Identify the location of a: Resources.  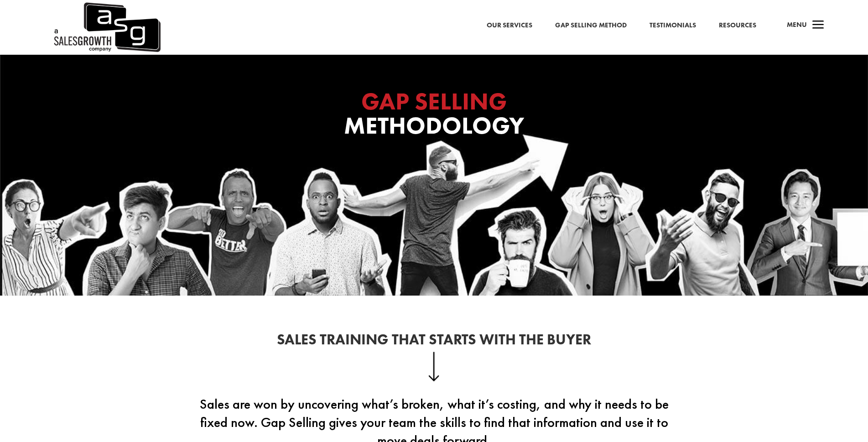
(737, 26).